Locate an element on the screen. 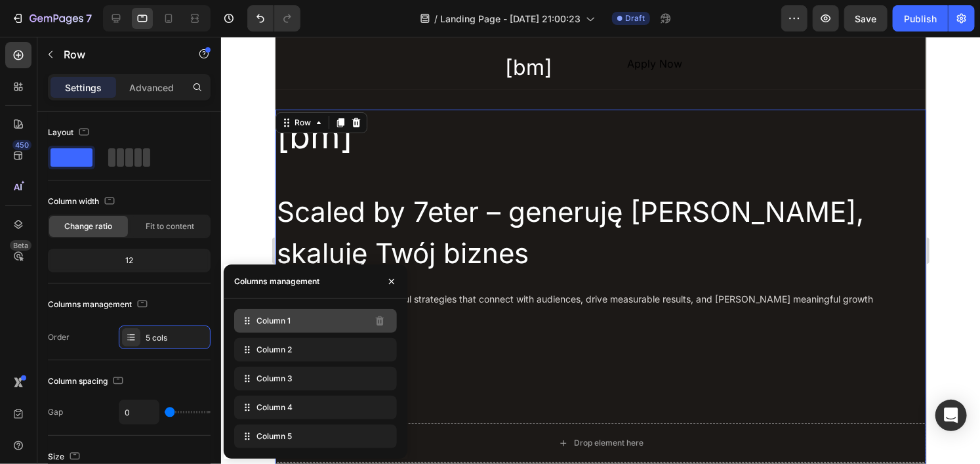 This screenshot has width=980, height=464. div: Beta is located at coordinates (20, 246).